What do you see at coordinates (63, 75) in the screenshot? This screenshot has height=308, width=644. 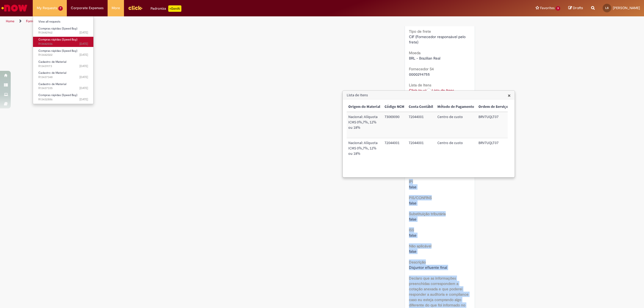 I see `a: Open R13437348 : Cadastro de Material` at bounding box center [63, 75].